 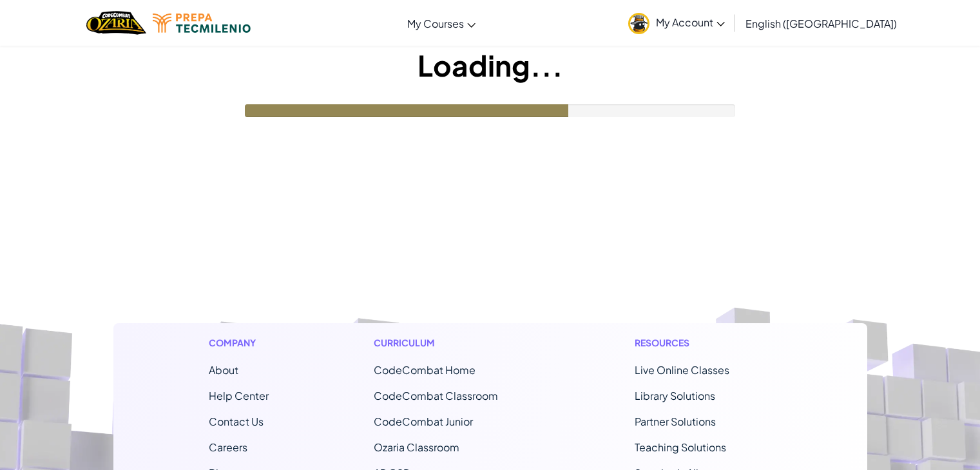 What do you see at coordinates (116, 23) in the screenshot?
I see `img: Home` at bounding box center [116, 23].